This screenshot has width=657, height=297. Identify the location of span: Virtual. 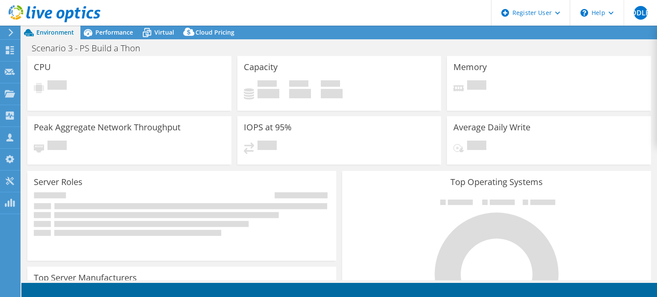
(164, 32).